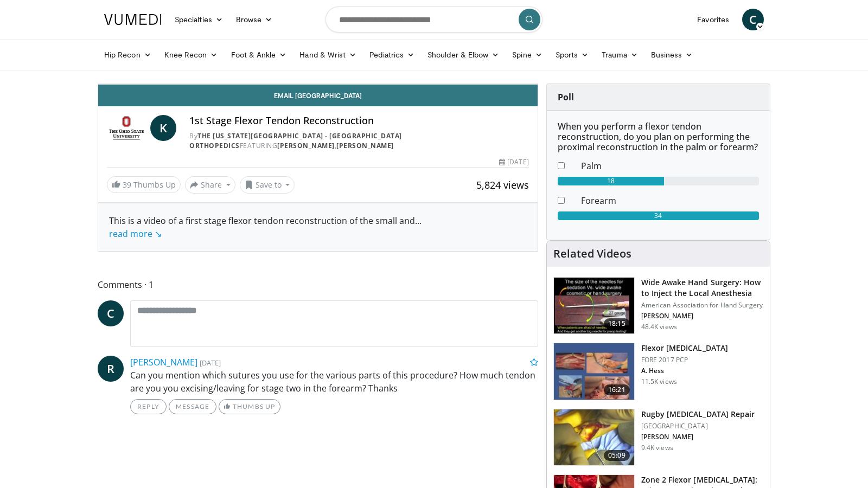  What do you see at coordinates (133, 20) in the screenshot?
I see `img: VuMedi Logo` at bounding box center [133, 20].